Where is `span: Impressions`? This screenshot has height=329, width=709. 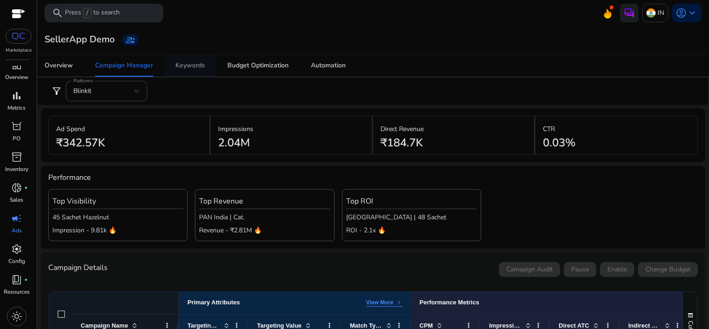
span: Impressions is located at coordinates (505, 325).